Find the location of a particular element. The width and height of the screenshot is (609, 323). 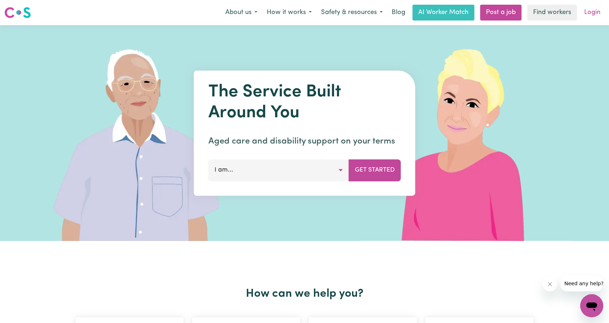

button: About us is located at coordinates (241, 13).